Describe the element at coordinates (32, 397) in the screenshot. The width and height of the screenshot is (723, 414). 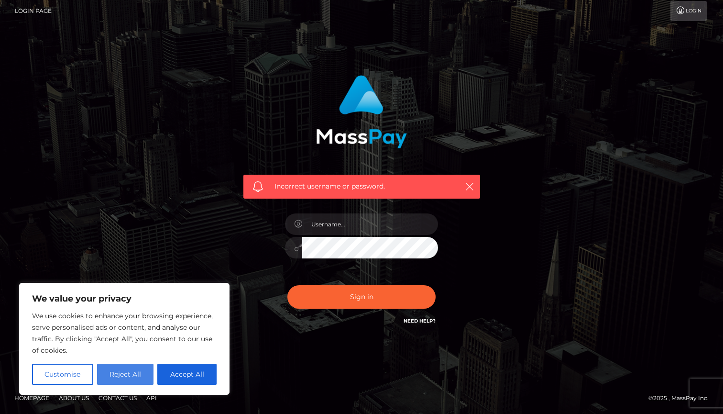
I see `a: Homepage` at that location.